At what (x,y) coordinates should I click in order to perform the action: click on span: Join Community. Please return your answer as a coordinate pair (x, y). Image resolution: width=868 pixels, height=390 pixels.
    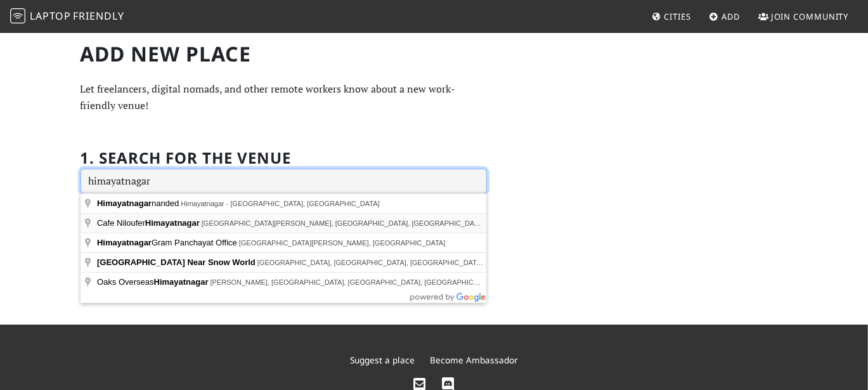
    Looking at the image, I should click on (810, 17).